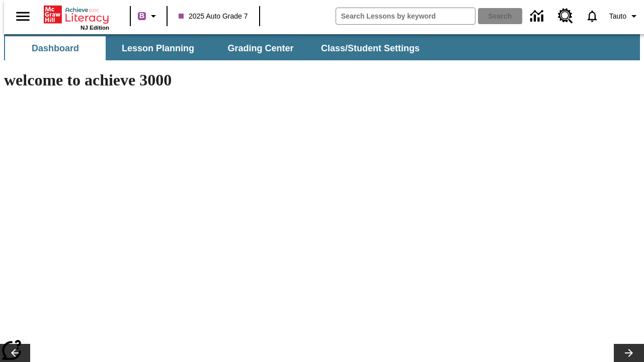 This screenshot has width=644, height=362. Describe the element at coordinates (77, 15) in the screenshot. I see `a: Home` at that location.